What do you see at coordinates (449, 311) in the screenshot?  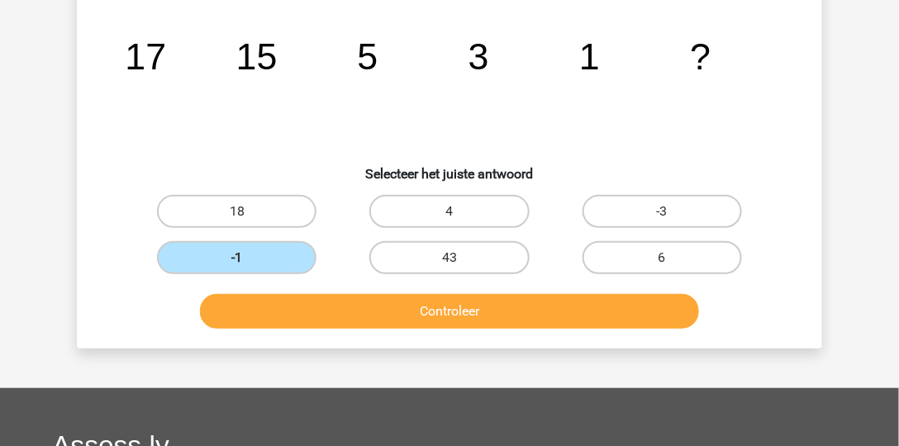 I see `button: Controleer` at bounding box center [449, 311].